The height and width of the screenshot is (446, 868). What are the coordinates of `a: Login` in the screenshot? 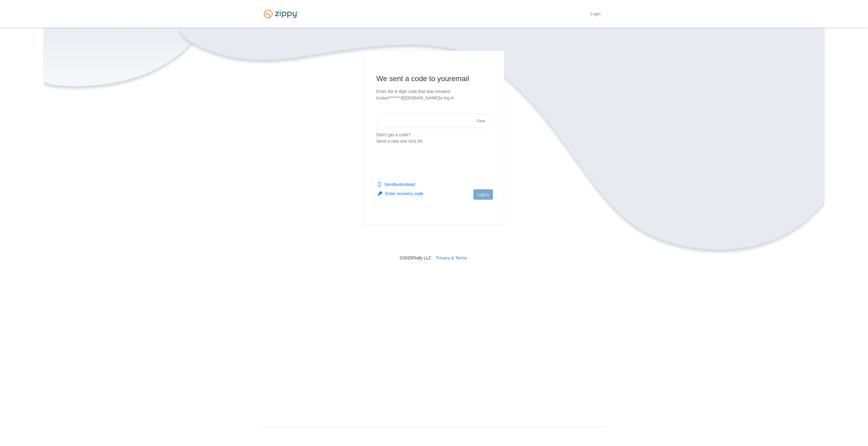 It's located at (595, 15).